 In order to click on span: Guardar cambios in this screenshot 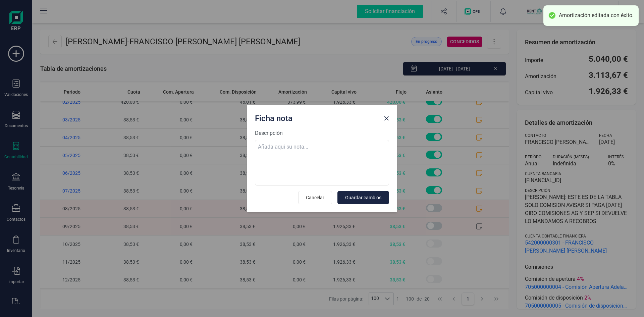, I will do `click(364, 197)`.